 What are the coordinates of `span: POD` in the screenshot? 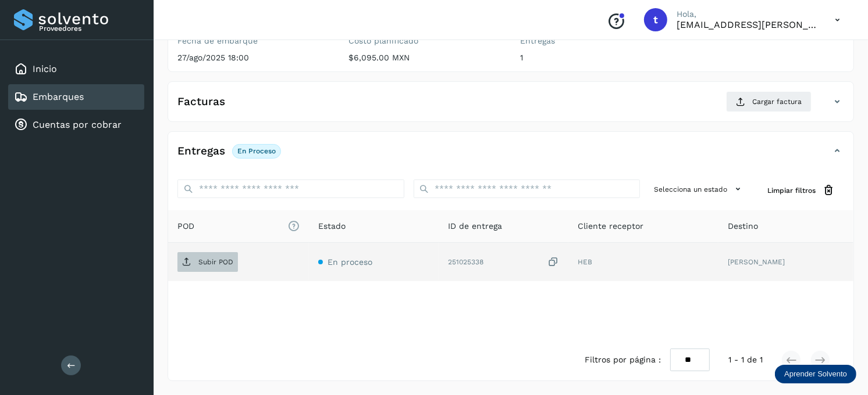 It's located at (239, 226).